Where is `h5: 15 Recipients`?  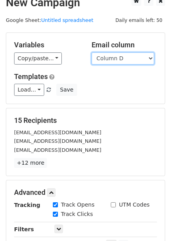 h5: 15 Recipients is located at coordinates (85, 121).